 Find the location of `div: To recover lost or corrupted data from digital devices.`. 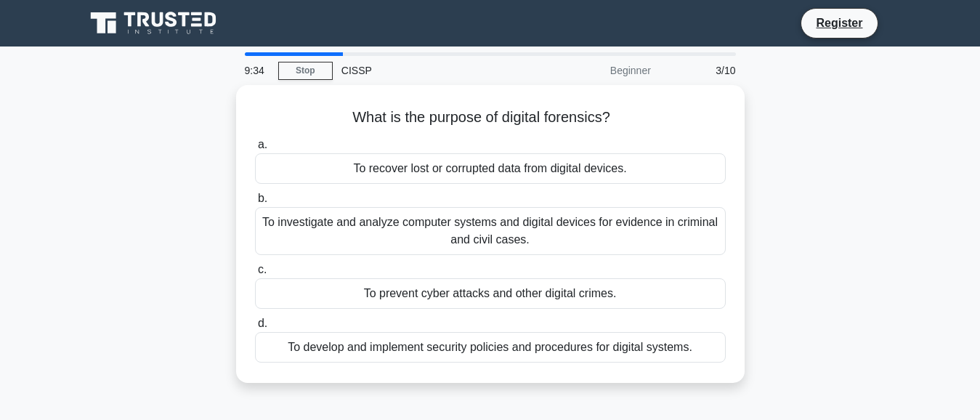

div: To recover lost or corrupted data from digital devices. is located at coordinates (490, 169).